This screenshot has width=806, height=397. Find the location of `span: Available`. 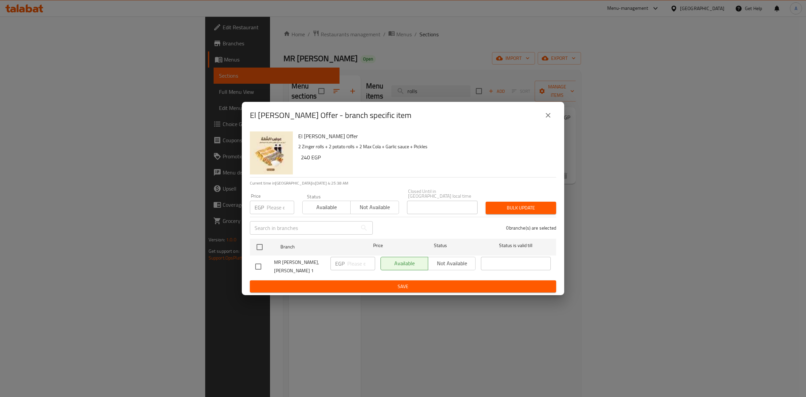

span: Available is located at coordinates (326, 207).